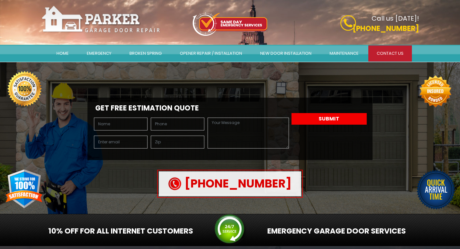  I want to click on input: Zip, so click(177, 142).